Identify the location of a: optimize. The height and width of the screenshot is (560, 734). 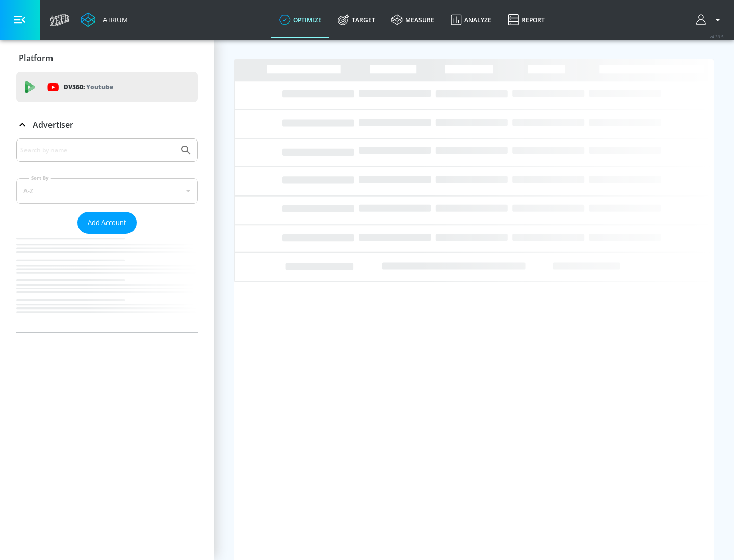
(300, 20).